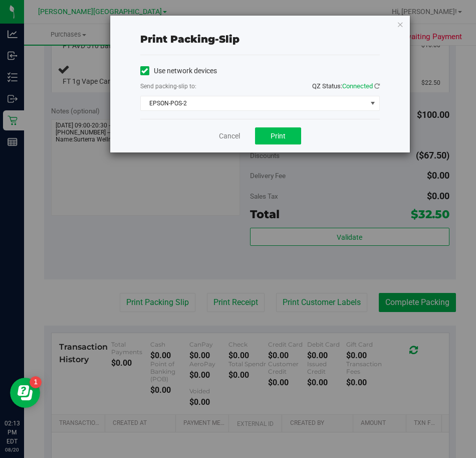 Image resolution: width=476 pixels, height=458 pixels. What do you see at coordinates (372, 103) in the screenshot?
I see `span: select` at bounding box center [372, 103].